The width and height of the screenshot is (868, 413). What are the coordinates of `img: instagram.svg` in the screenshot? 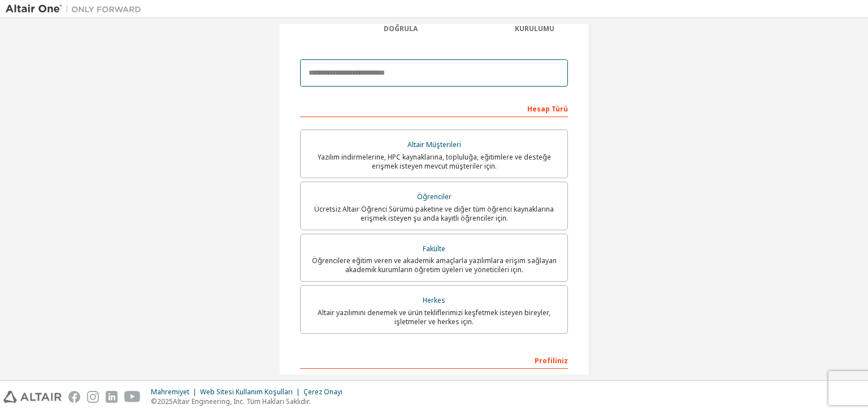 It's located at (92, 397).